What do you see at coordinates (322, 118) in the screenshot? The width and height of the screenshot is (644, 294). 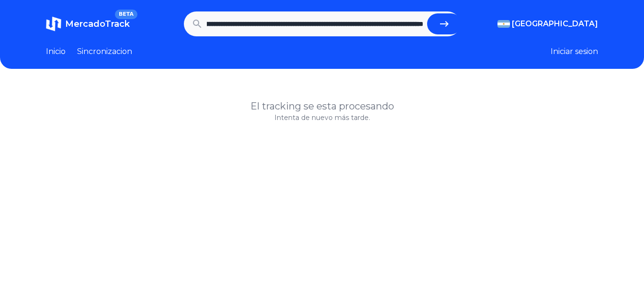 I see `p: Intenta de nuevo más tarde.` at bounding box center [322, 118].